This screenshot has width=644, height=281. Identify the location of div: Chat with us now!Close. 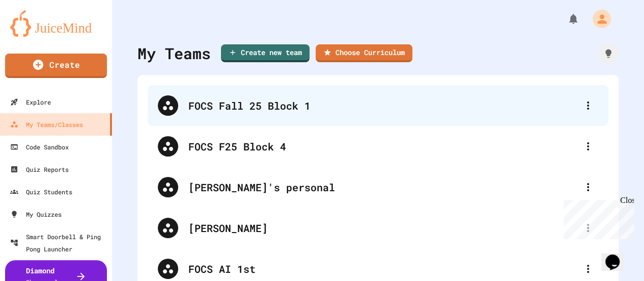
(37, 34).